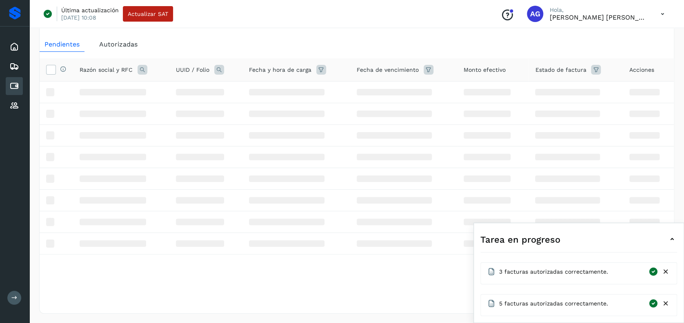  I want to click on span: Fecha de vencimiento, so click(388, 70).